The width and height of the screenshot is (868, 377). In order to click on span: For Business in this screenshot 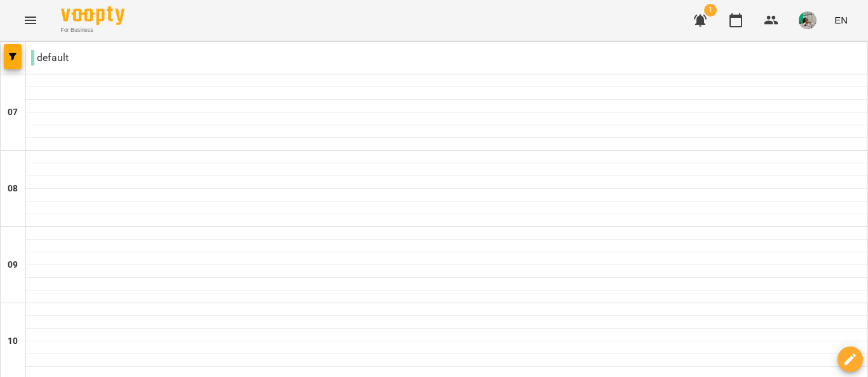, I will do `click(93, 30)`.